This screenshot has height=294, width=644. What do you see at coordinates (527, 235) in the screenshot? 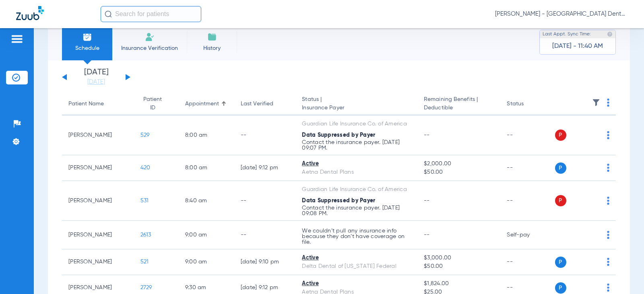
I see `td: Self-pay` at bounding box center [527, 235].